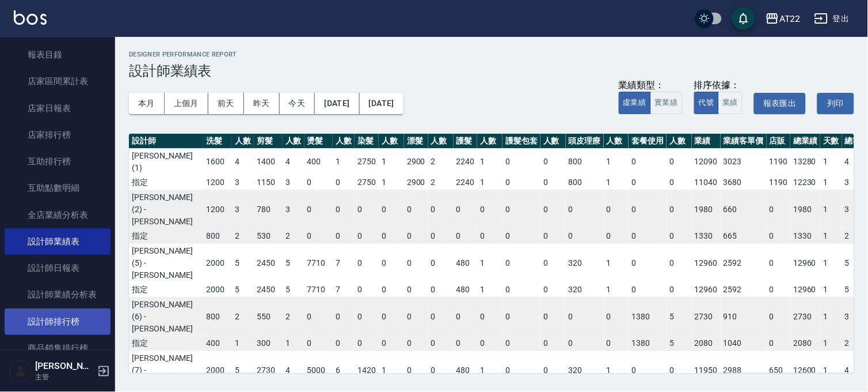  I want to click on td: 800, so click(217, 316).